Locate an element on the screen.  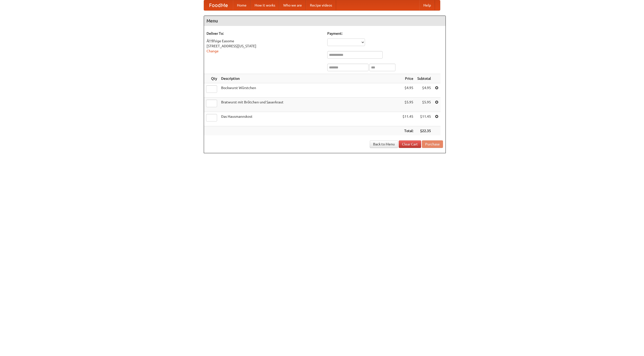
a: Change is located at coordinates (213, 51).